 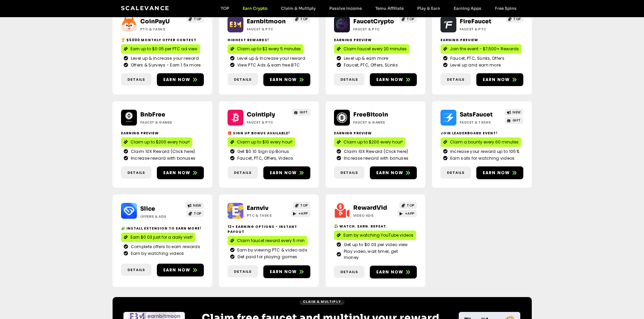 I want to click on h2: 🏆 $5000 Monthly Offer contest, so click(x=162, y=40).